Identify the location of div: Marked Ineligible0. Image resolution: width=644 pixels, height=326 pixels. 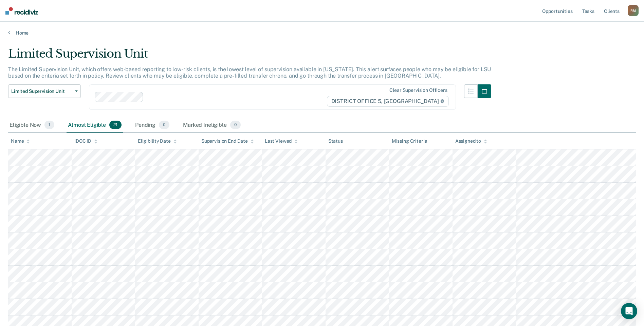
(212, 126).